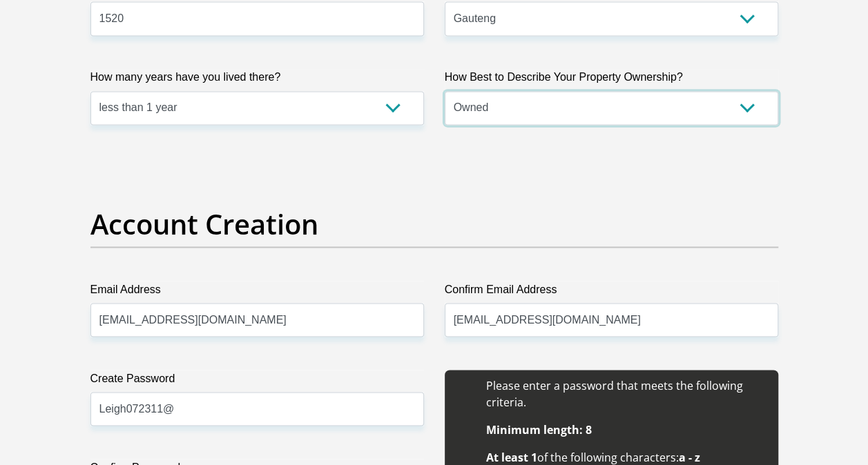 This screenshot has height=465, width=868. Describe the element at coordinates (690, 457) in the screenshot. I see `b: a - z` at that location.